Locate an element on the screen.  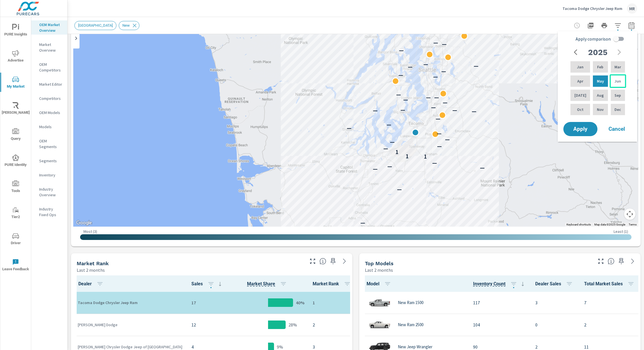
p: 117 is located at coordinates (500, 303).